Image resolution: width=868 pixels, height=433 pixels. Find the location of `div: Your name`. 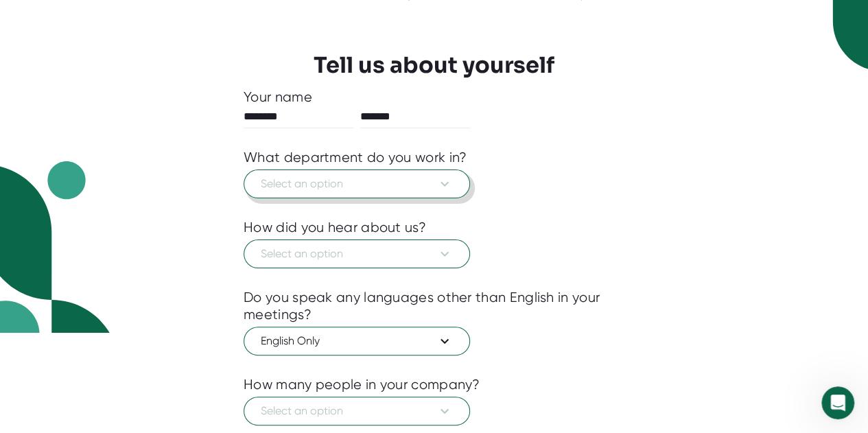

div: Your name is located at coordinates (434, 97).